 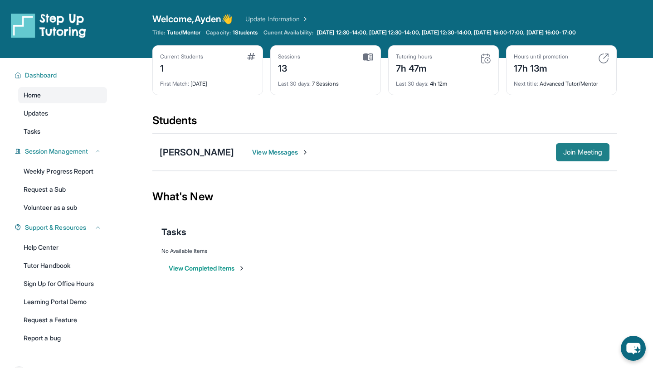 What do you see at coordinates (277, 19) in the screenshot?
I see `a: Update Information` at bounding box center [277, 19].